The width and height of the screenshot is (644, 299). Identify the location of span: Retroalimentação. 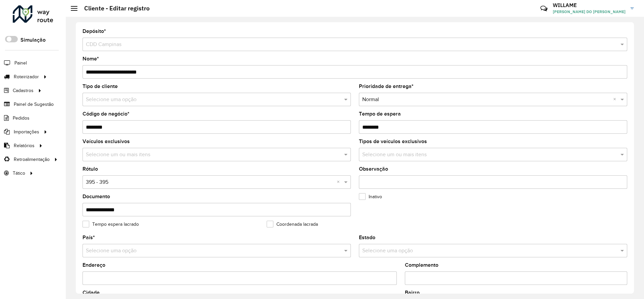
(31, 159).